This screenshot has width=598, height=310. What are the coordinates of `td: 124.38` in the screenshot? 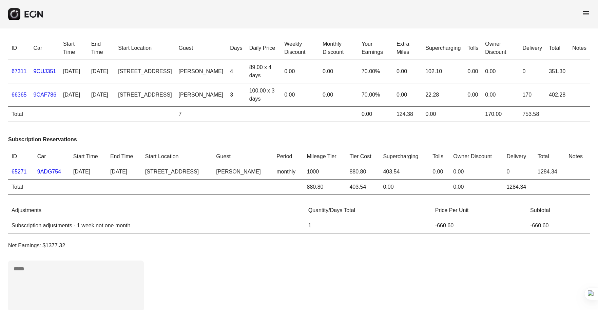 It's located at (408, 114).